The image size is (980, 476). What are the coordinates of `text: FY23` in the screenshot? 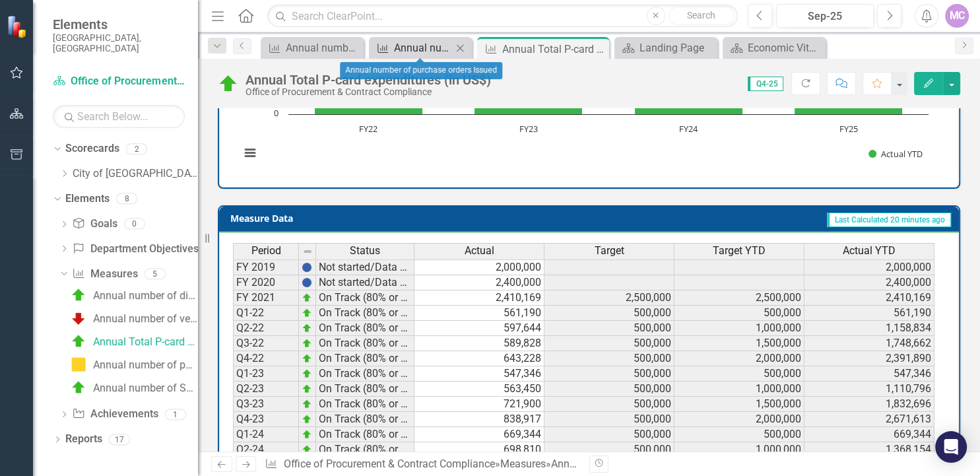 It's located at (528, 129).